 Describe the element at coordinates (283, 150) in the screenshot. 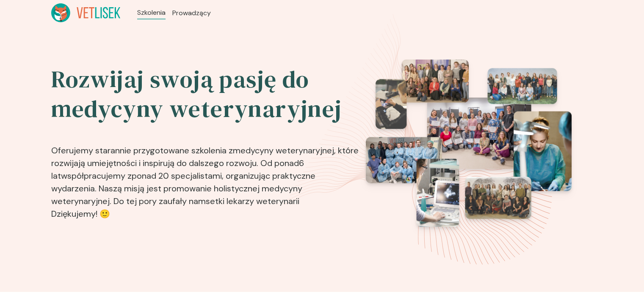

I see `b: medycyny weterynaryjnej` at that location.